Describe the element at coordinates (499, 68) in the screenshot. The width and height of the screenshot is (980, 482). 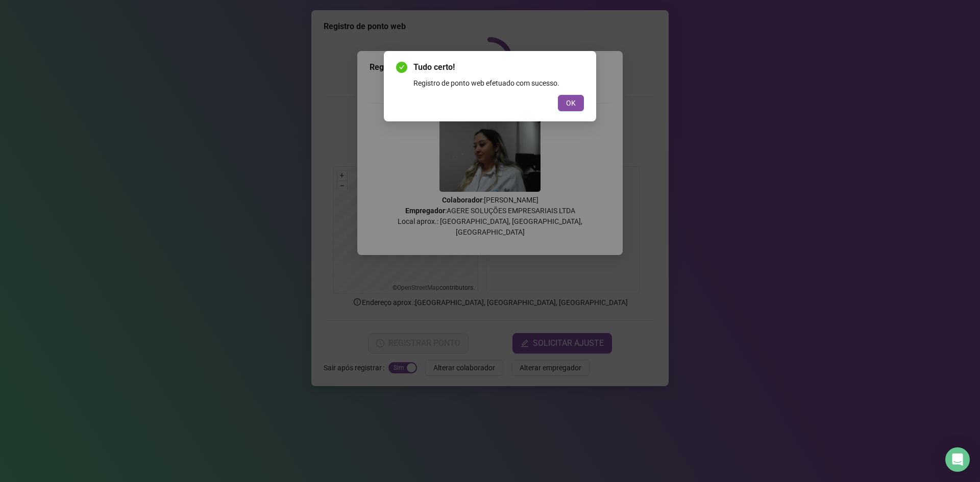
I see `span: Tudo certo!` at that location.